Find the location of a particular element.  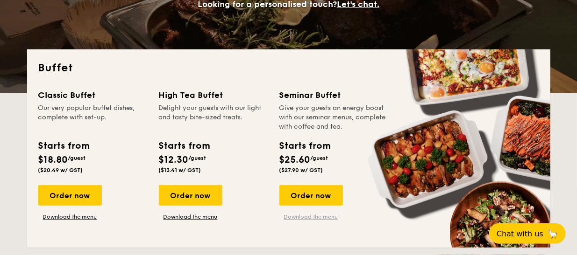

span: Chat with us is located at coordinates (520, 234).